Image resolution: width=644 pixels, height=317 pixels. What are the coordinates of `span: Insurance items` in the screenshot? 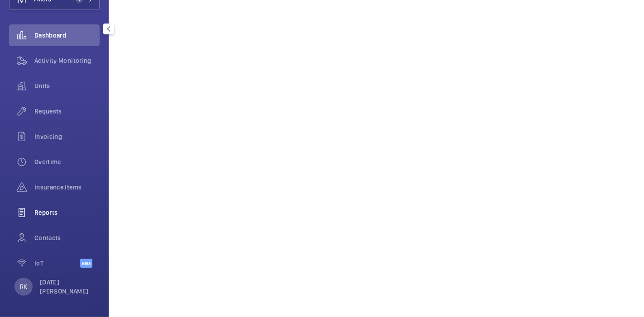 It's located at (67, 187).